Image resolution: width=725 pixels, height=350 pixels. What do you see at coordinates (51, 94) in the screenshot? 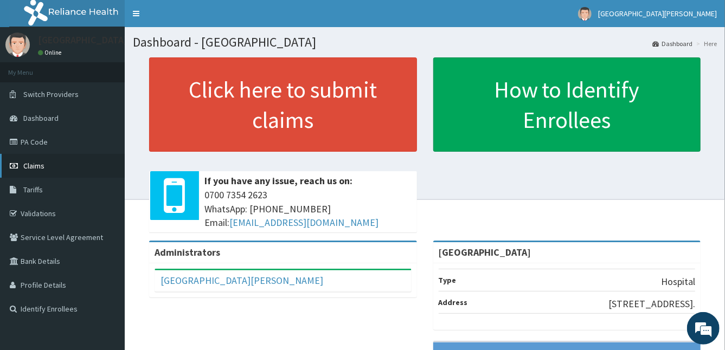
I see `span: Switch Providers` at bounding box center [51, 94].